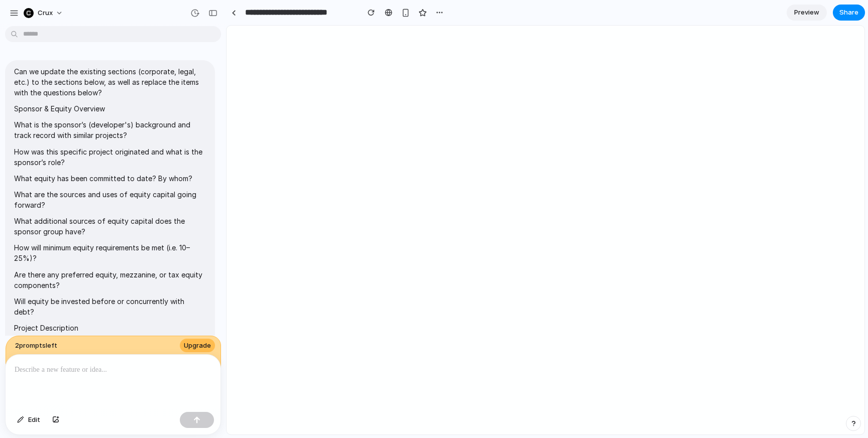  What do you see at coordinates (110, 178) in the screenshot?
I see `p: What equity has been committed to date? By whom?` at bounding box center [110, 178].